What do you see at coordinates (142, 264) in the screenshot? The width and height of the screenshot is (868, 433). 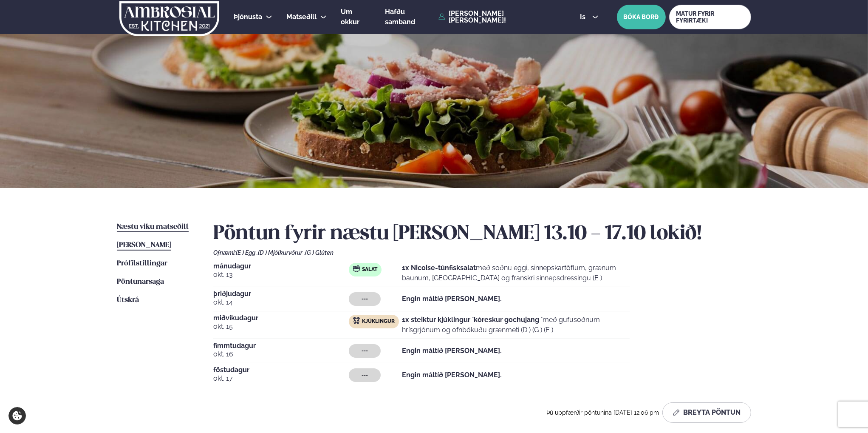 I see `a: Prófílstillingar` at bounding box center [142, 264].